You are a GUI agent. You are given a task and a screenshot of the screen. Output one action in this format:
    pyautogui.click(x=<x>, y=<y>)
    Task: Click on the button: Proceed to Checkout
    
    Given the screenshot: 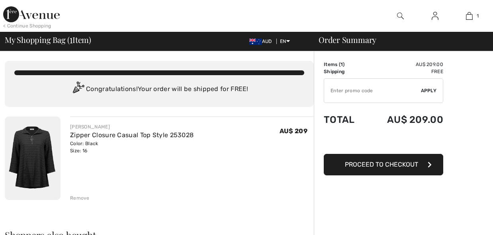 What is the action you would take?
    pyautogui.click(x=383, y=165)
    